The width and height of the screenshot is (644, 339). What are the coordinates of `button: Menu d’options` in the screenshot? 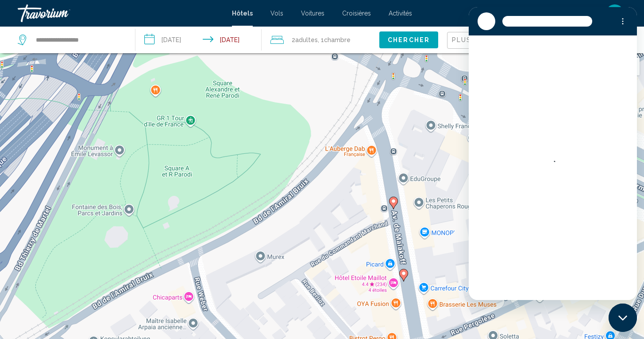 It's located at (154, 14).